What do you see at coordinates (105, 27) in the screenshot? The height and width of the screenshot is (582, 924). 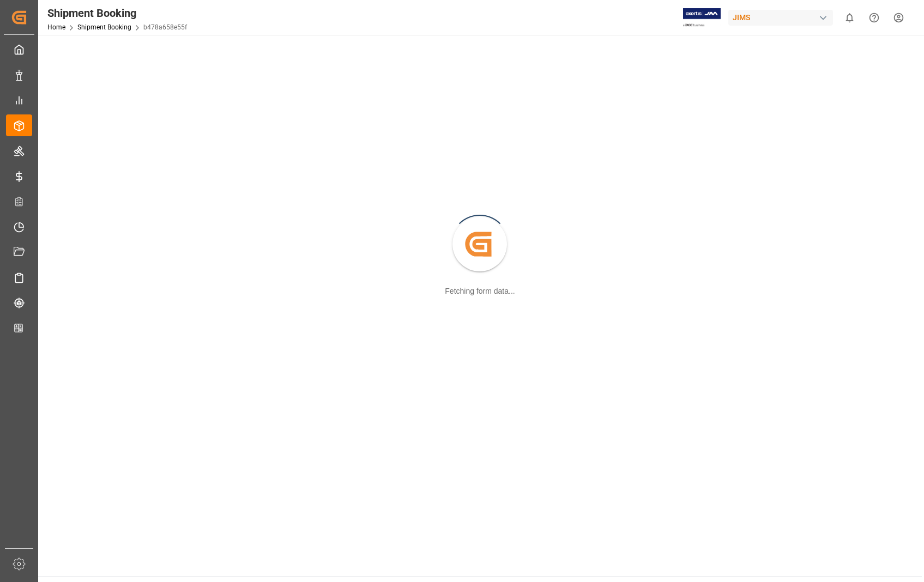 I see `a: Shipment Booking` at bounding box center [105, 27].